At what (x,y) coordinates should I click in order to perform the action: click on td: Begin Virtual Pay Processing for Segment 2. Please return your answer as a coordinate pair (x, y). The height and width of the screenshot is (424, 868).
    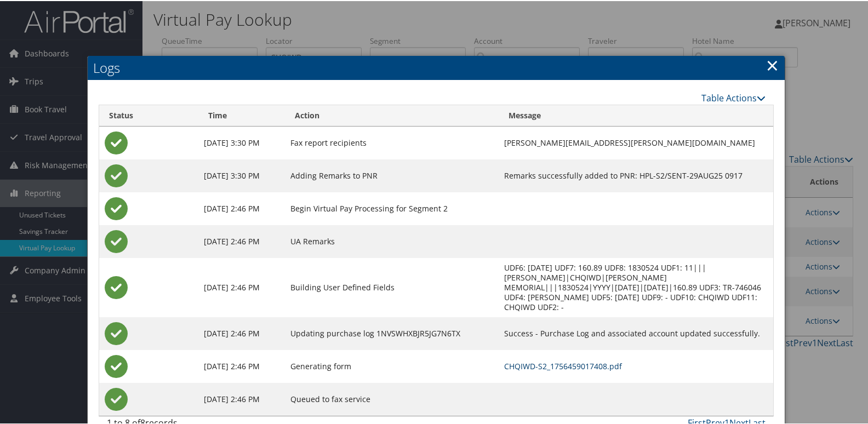
    Looking at the image, I should click on (392, 208).